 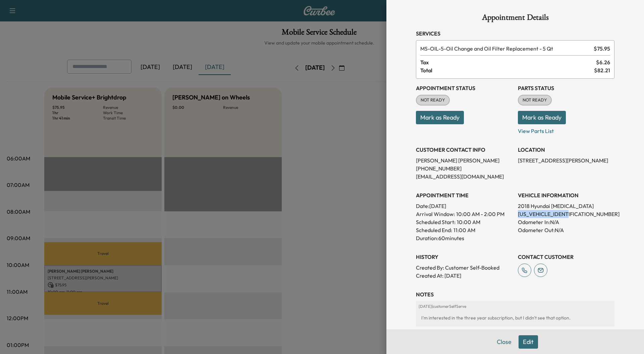 What do you see at coordinates (515, 33) in the screenshot?
I see `h3: Services` at bounding box center [515, 33].